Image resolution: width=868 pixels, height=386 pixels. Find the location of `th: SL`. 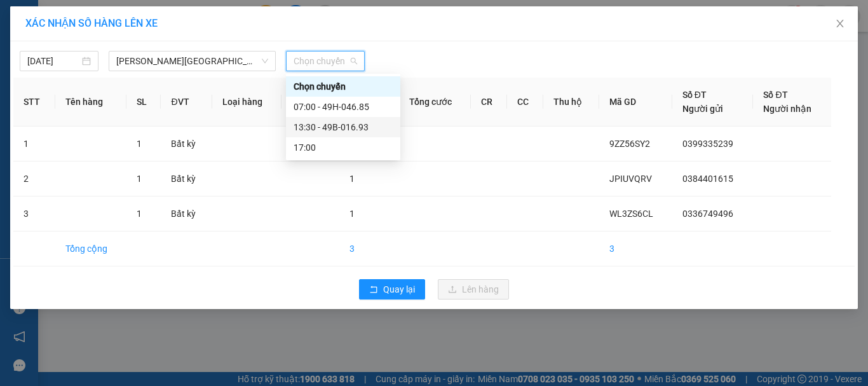

th: SL is located at coordinates (144, 102).